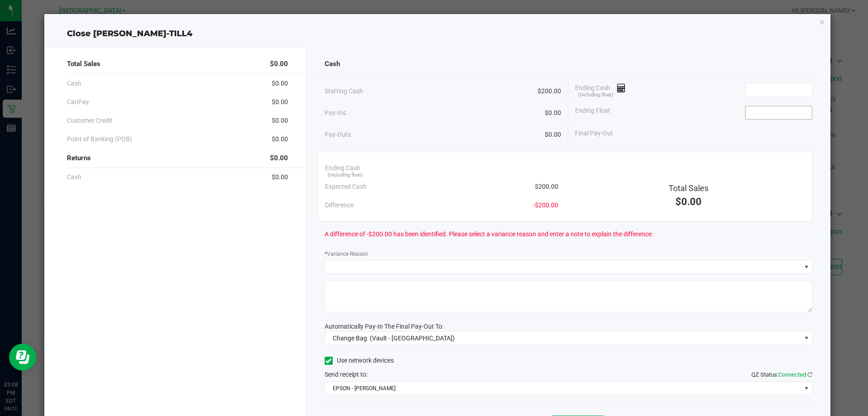  What do you see at coordinates (78, 102) in the screenshot?
I see `span: CanPay` at bounding box center [78, 102].